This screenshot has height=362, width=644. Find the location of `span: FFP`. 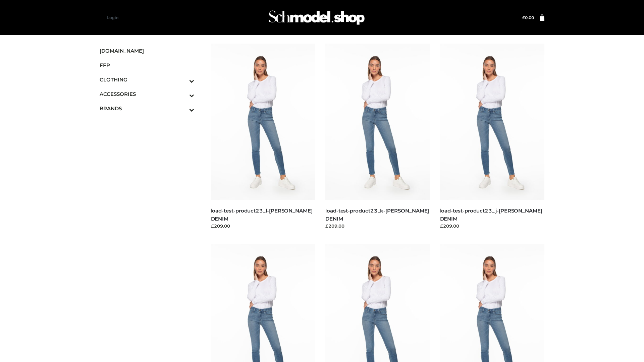

span: FFP is located at coordinates (147, 65).